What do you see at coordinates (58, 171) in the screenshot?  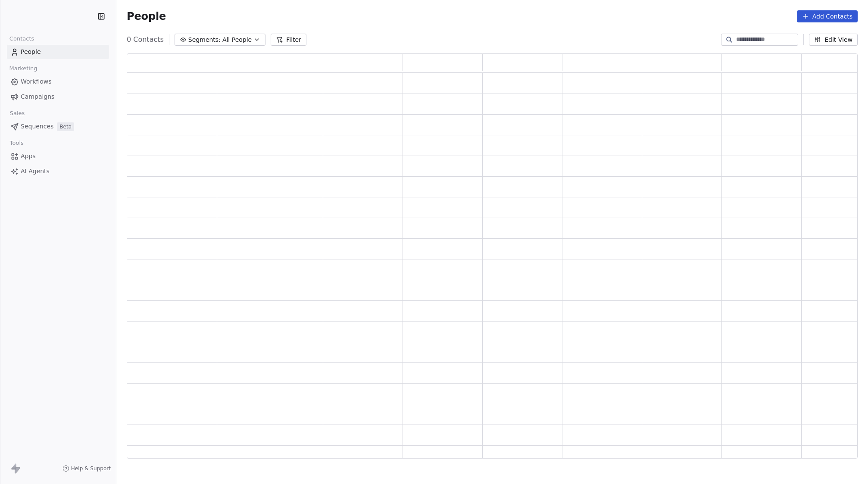 I see `a: AI Agents` at bounding box center [58, 171].